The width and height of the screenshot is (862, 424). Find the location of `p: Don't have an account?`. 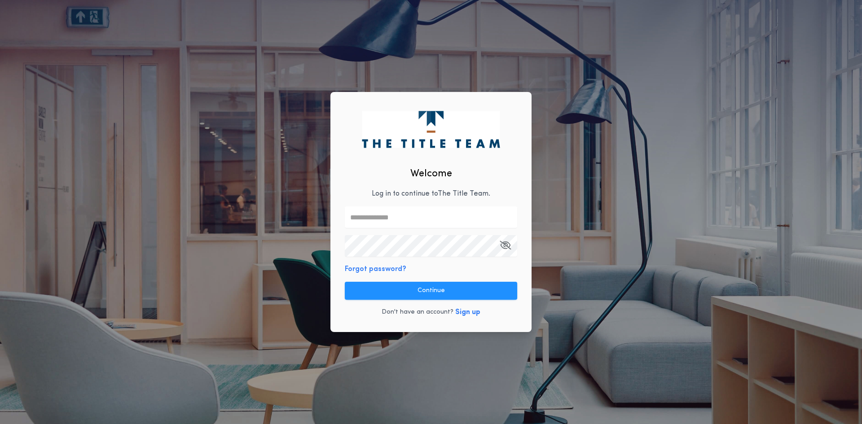

p: Don't have an account? is located at coordinates (418, 313).